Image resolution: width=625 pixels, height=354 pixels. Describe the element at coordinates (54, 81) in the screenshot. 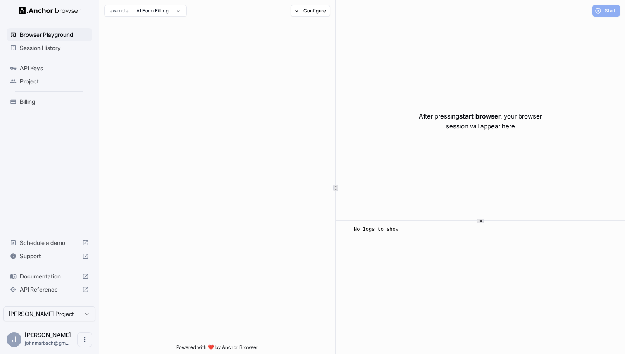

I see `span: Project` at that location.